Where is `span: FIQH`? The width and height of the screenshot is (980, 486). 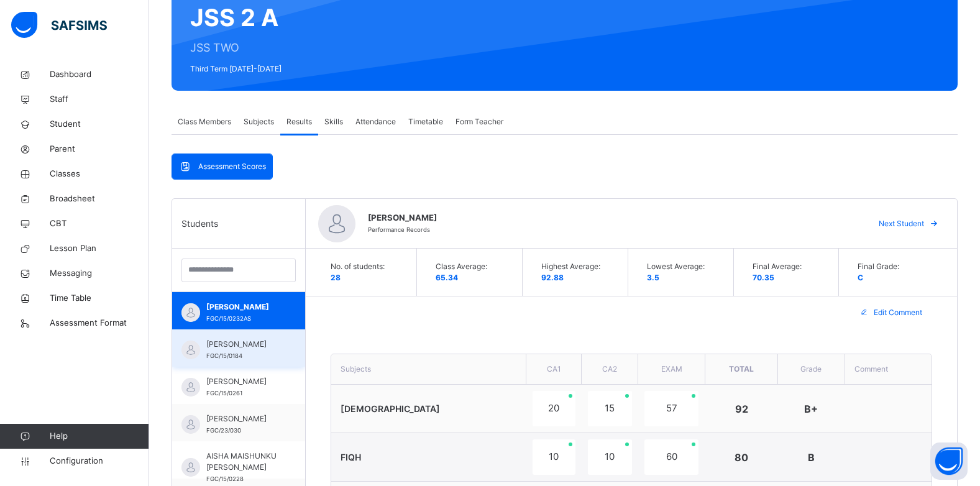 span: FIQH is located at coordinates (350, 457).